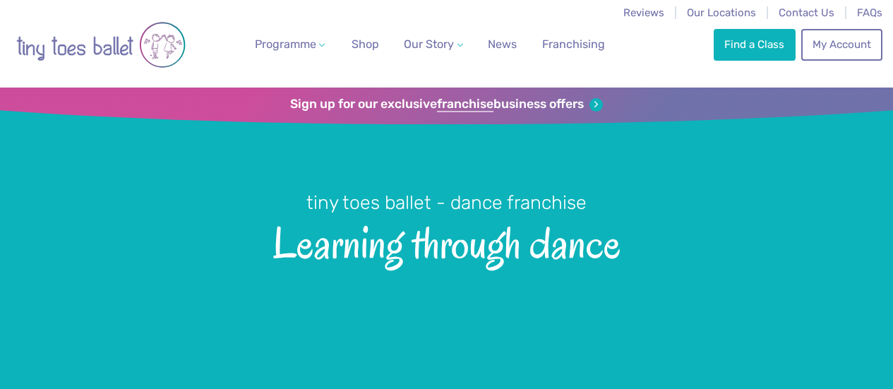  What do you see at coordinates (446, 241) in the screenshot?
I see `span: Learning through dance` at bounding box center [446, 241].